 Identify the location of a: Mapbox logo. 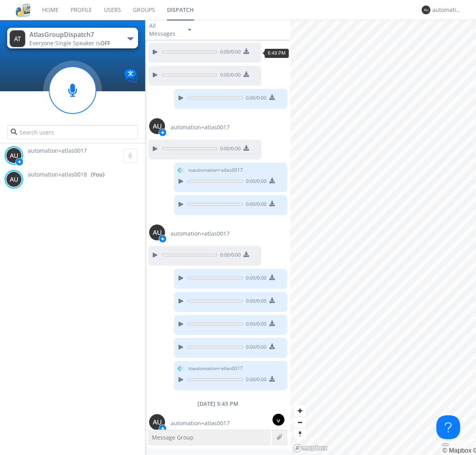
(310, 448).